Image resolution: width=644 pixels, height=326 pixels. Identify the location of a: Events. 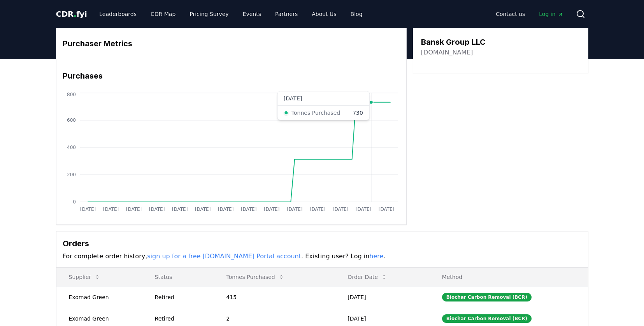
(252, 14).